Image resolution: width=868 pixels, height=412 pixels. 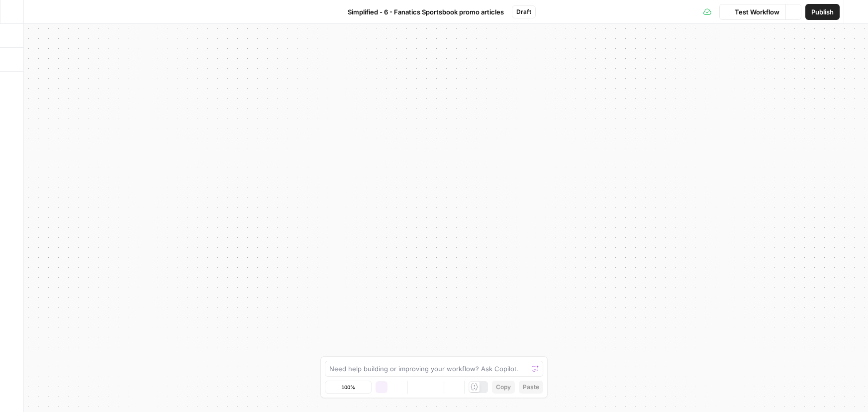 I want to click on span: Copy, so click(x=503, y=387).